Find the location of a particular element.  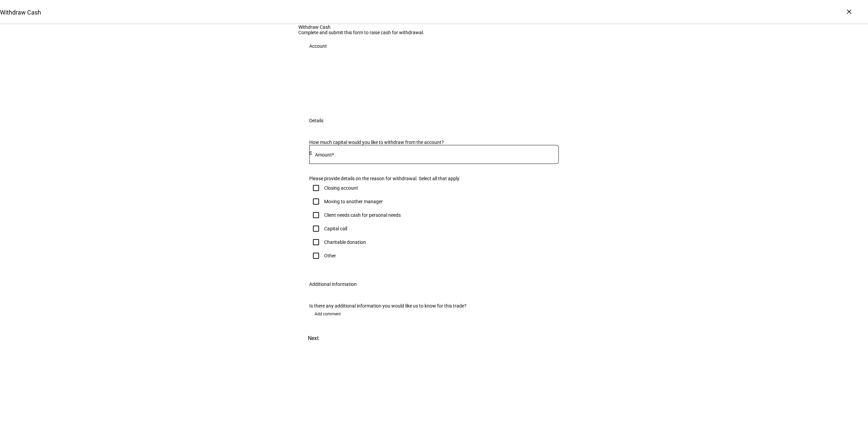

div: Moving to another manager is located at coordinates (353, 201).